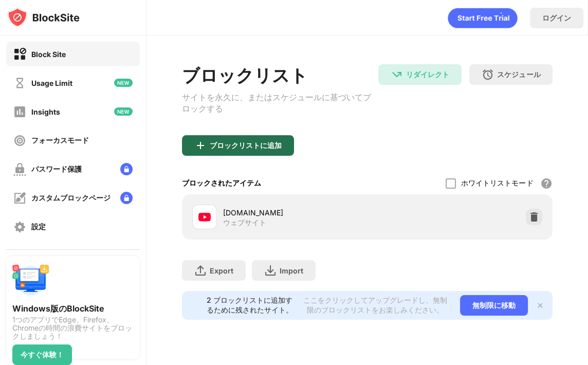 This screenshot has width=588, height=365. What do you see at coordinates (42, 355) in the screenshot?
I see `div: 今すぐ体験！` at bounding box center [42, 355].